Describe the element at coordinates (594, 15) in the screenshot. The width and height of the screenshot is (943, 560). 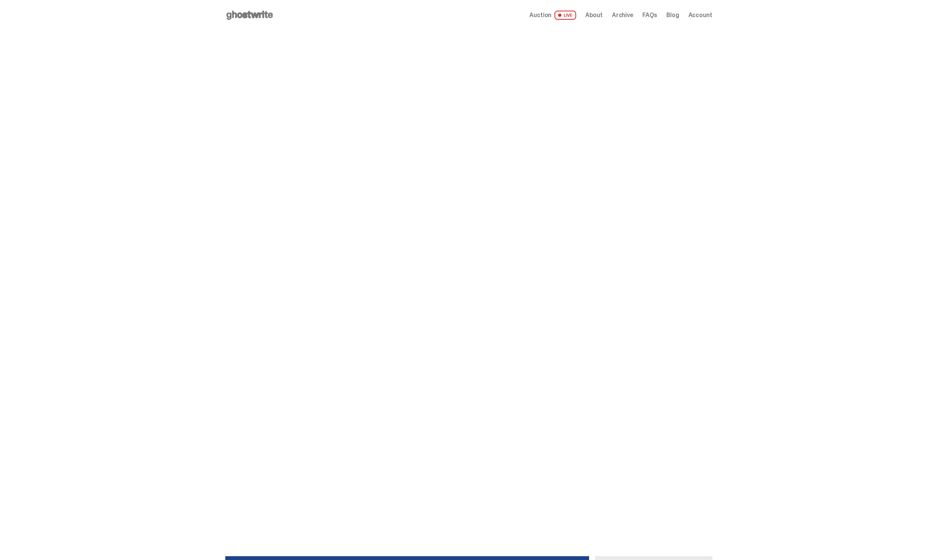
I see `a: About` at that location.